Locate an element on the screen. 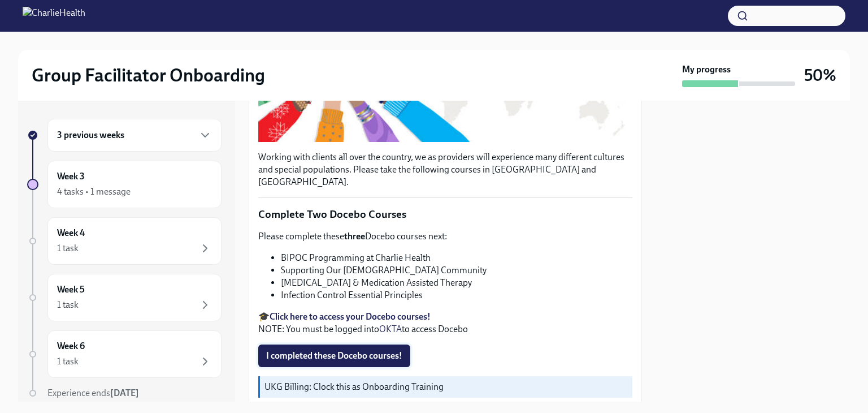 The height and width of the screenshot is (413, 868). strong: three is located at coordinates (355, 236).